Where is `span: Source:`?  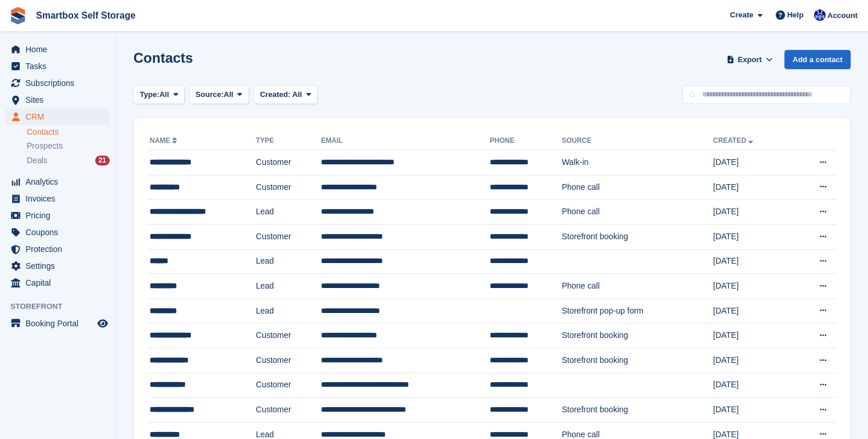
span: Source: is located at coordinates (209, 94).